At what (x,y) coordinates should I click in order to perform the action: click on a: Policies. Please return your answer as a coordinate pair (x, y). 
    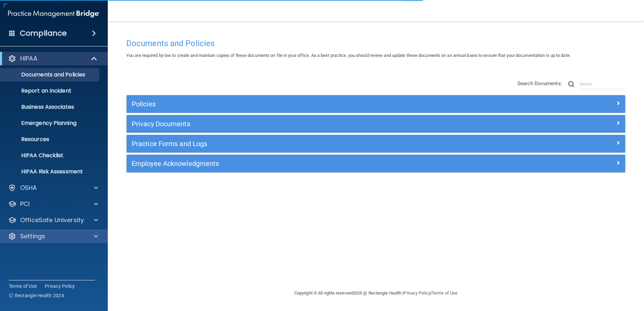
    Looking at the image, I should click on (376, 104).